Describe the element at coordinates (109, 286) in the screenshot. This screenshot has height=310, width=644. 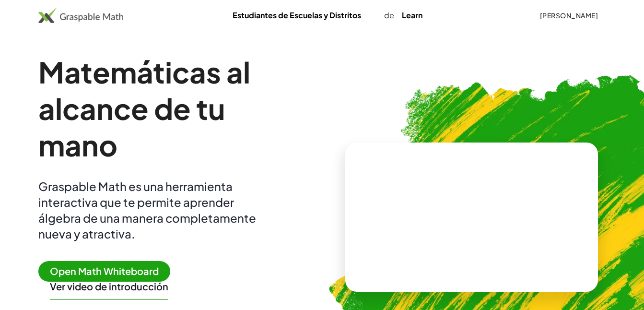
I see `button: Ver video de introducción` at that location.